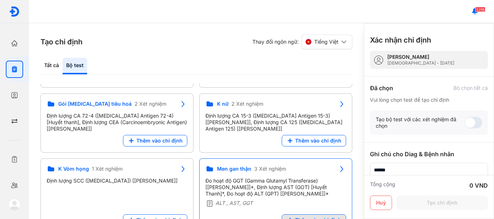 The height and width of the screenshot is (219, 494). I want to click on span: K nữ, so click(223, 104).